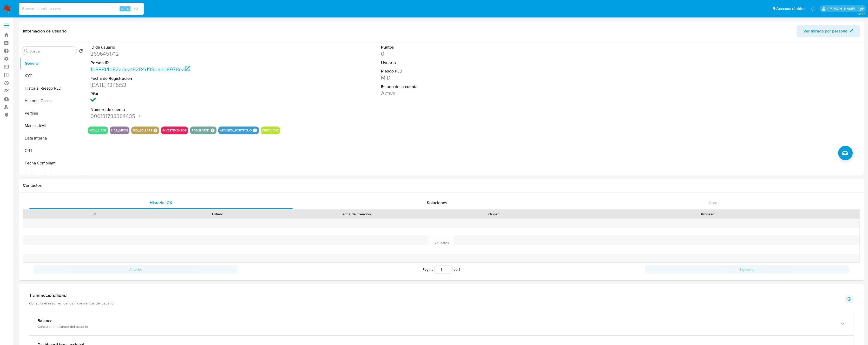 This screenshot has width=868, height=345. What do you see at coordinates (184, 110) in the screenshot?
I see `dt: Número de cuenta` at bounding box center [184, 110].